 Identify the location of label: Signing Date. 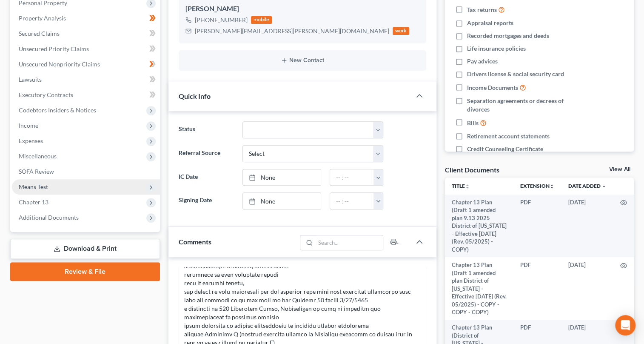
(206, 201).